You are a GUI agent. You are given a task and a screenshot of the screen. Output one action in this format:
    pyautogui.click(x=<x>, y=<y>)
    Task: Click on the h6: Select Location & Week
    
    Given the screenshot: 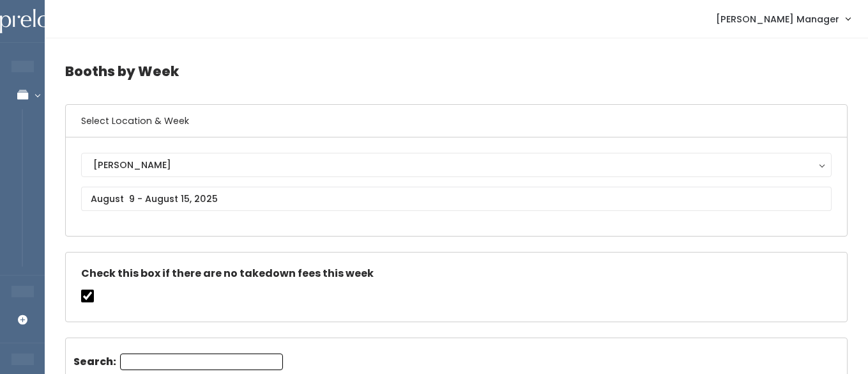 What is the action you would take?
    pyautogui.click(x=456, y=121)
    